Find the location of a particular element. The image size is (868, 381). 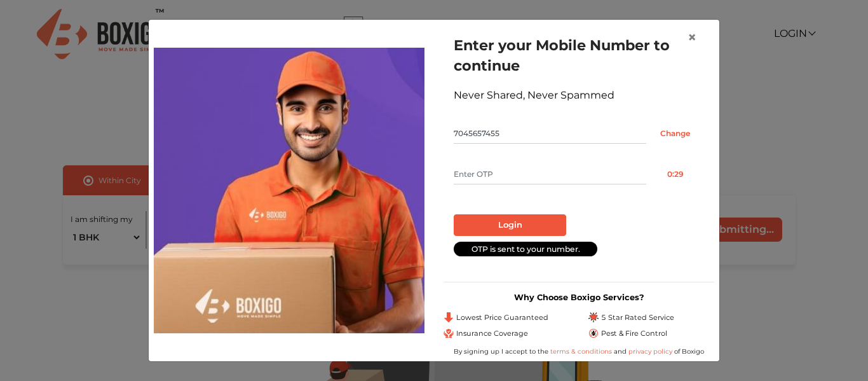

input: Enter OTP is located at coordinates (549, 174).